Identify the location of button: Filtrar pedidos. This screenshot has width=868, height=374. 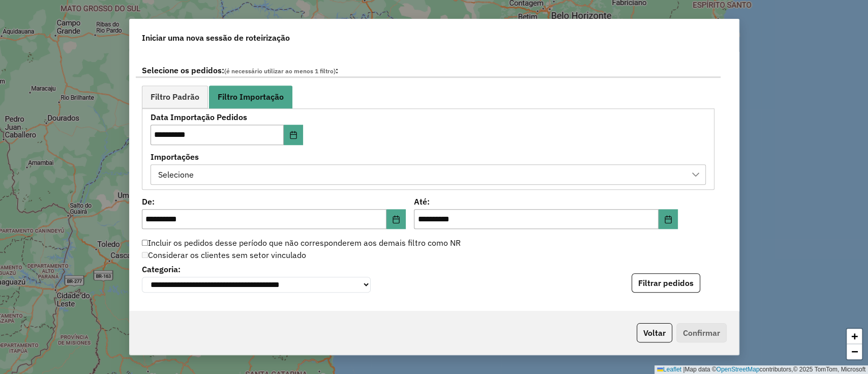
(665, 283).